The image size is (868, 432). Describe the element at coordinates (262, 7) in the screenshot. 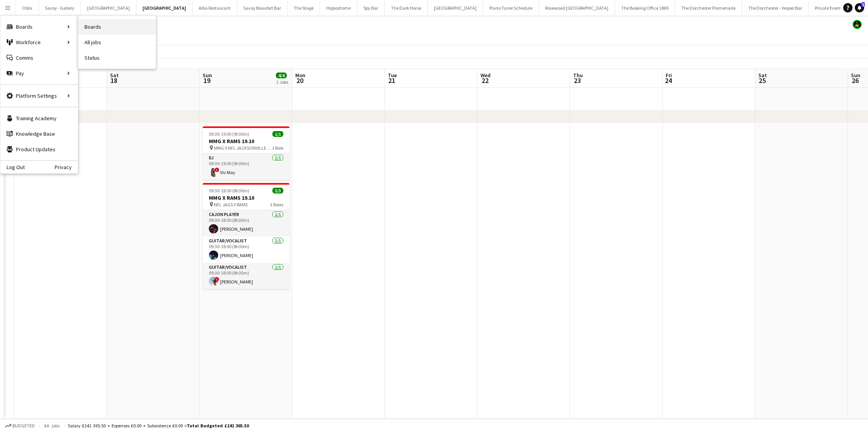

I see `button: Savoy Beaufort Bar` at that location.